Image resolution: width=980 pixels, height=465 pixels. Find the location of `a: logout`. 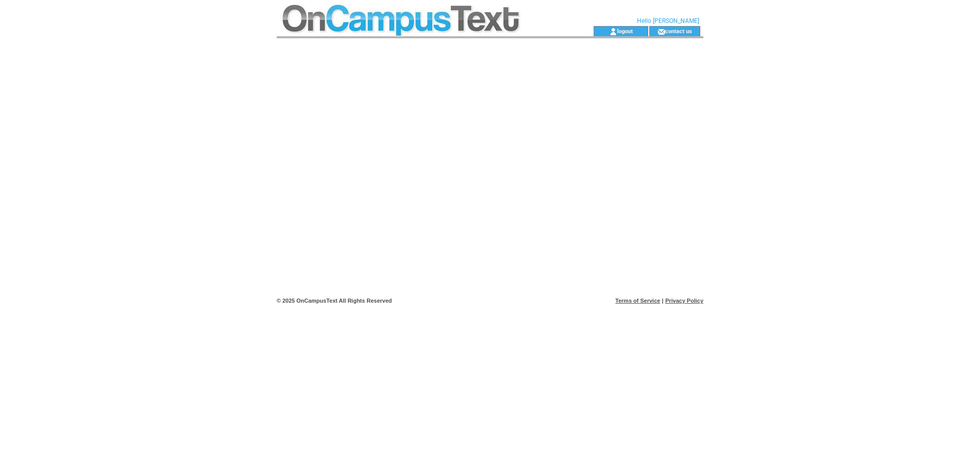

a: logout is located at coordinates (625, 31).